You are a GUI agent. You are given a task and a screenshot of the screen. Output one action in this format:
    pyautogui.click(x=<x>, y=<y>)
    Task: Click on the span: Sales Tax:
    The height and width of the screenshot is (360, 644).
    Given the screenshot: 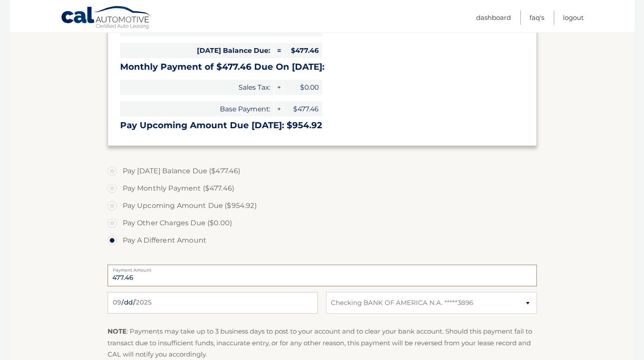 What is the action you would take?
    pyautogui.click(x=197, y=87)
    